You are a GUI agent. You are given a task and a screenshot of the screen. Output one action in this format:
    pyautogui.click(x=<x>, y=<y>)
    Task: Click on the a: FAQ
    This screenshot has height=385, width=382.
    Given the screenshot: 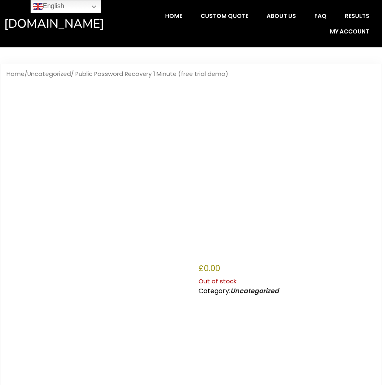 What is the action you would take?
    pyautogui.click(x=321, y=16)
    